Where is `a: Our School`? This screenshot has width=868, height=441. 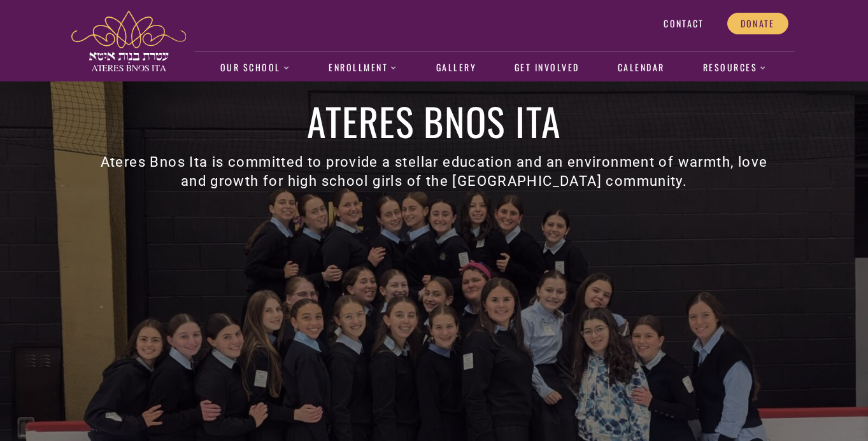
a: Our School is located at coordinates (254, 68).